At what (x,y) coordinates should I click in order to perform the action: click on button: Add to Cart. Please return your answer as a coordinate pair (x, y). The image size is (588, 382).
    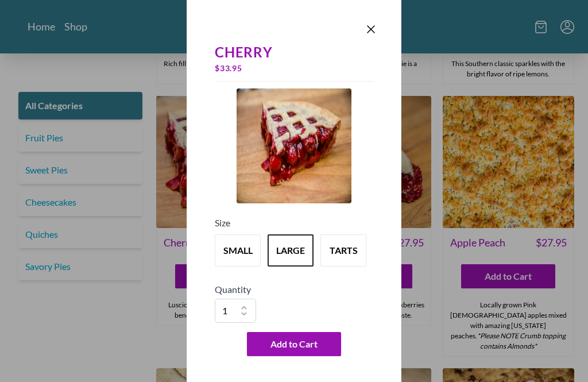
    Looking at the image, I should click on (294, 344).